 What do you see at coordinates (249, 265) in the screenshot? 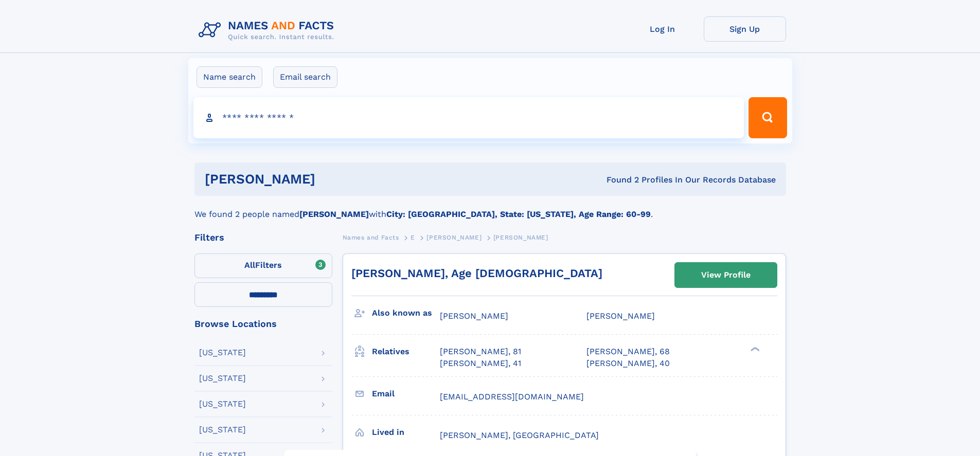
I see `span: All` at bounding box center [249, 265].